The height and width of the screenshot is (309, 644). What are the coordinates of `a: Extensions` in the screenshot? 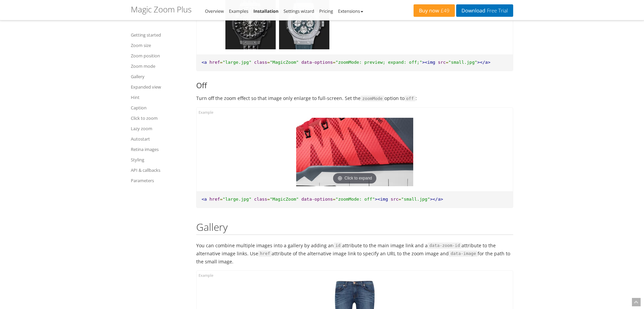 It's located at (351, 11).